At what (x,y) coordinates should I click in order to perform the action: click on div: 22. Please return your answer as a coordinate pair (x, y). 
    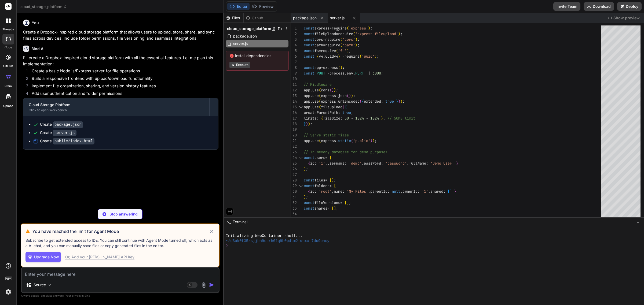
    Looking at the image, I should click on (294, 146).